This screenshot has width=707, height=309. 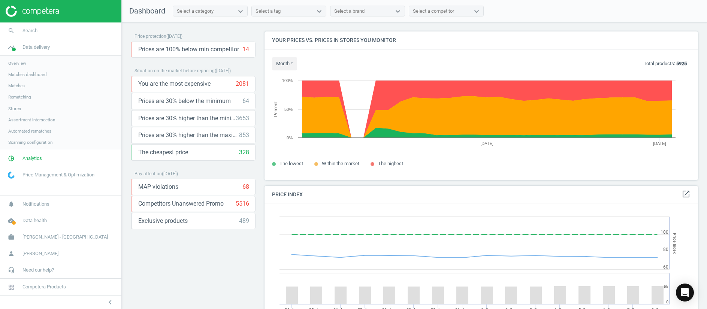 I want to click on span: You are the most expensive, so click(x=174, y=84).